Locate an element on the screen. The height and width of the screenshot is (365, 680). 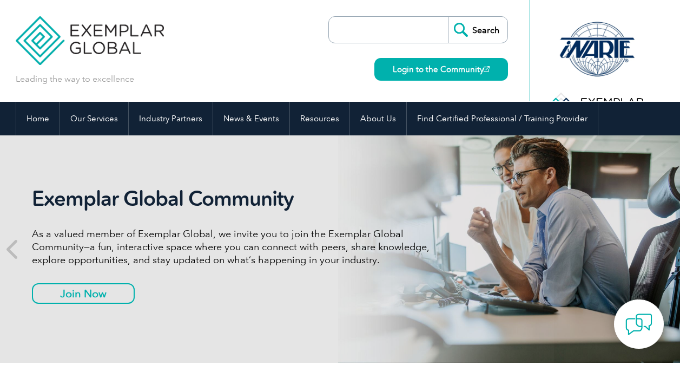
a: About Us is located at coordinates (378, 119).